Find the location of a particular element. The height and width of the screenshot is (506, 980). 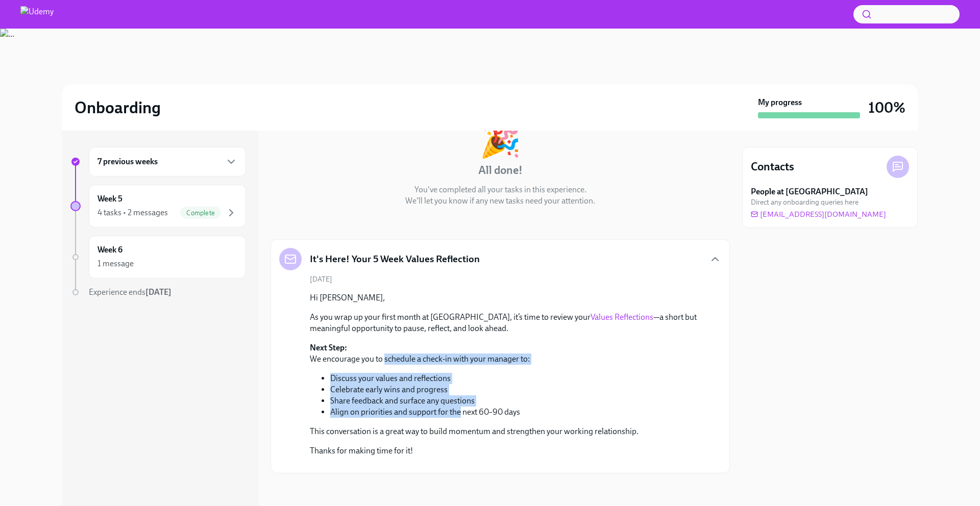

h6: Week 5 is located at coordinates (110, 199).